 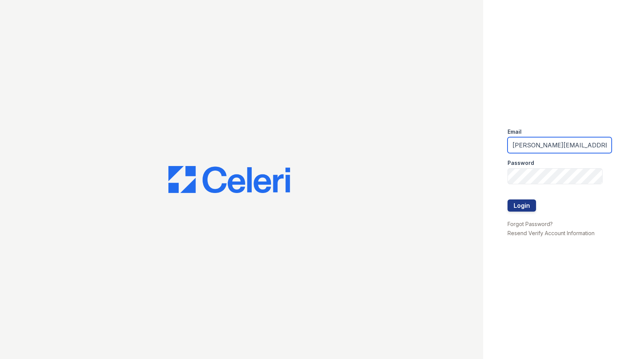 What do you see at coordinates (521, 163) in the screenshot?
I see `label: Password` at bounding box center [521, 163].